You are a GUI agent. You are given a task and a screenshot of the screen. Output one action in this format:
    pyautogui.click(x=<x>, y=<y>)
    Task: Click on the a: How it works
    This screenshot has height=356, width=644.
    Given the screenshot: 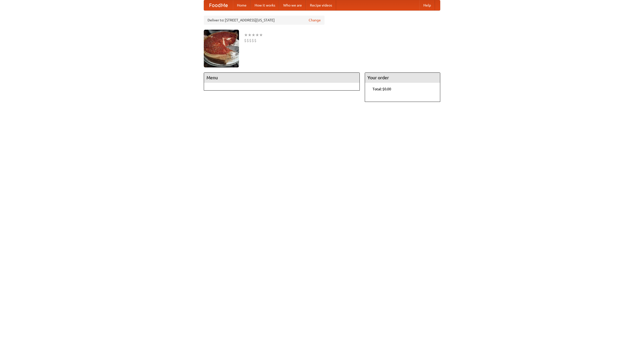 What is the action you would take?
    pyautogui.click(x=265, y=5)
    